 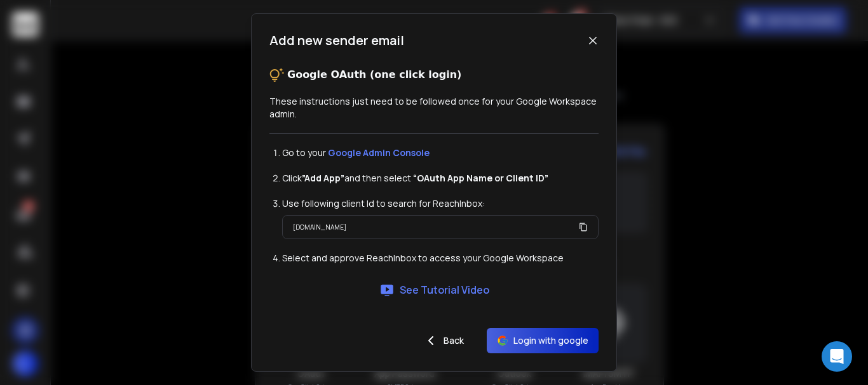 I want to click on h1: Add new sender email, so click(x=337, y=41).